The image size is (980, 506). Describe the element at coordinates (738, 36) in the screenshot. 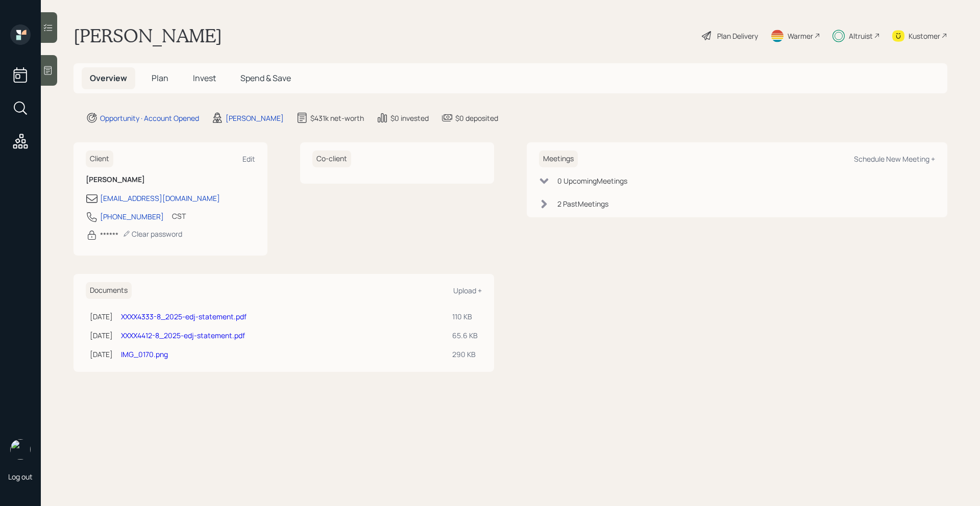

I see `div: Plan Delivery` at that location.